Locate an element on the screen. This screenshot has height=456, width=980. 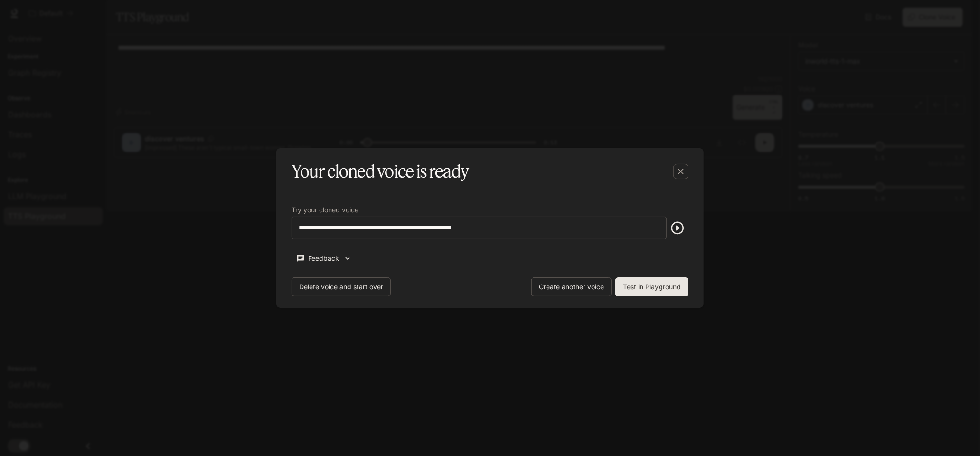
button: Create another voice is located at coordinates (571, 287).